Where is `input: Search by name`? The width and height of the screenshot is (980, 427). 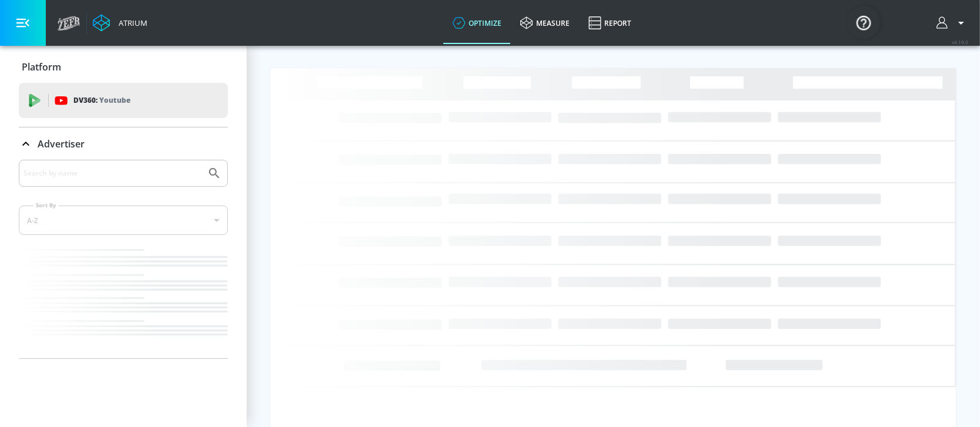
input: Search by name is located at coordinates (112, 173).